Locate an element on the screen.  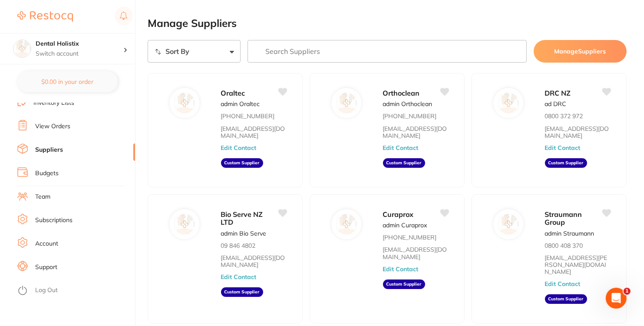
img: Dental Holistix is located at coordinates (22, 49).